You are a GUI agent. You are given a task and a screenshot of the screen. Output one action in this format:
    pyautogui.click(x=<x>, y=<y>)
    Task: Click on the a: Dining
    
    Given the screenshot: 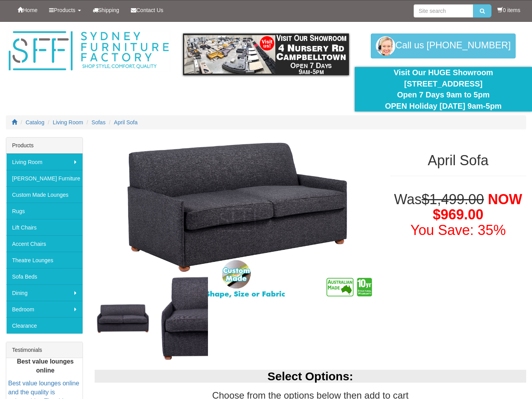 What is the action you would take?
    pyautogui.click(x=45, y=293)
    